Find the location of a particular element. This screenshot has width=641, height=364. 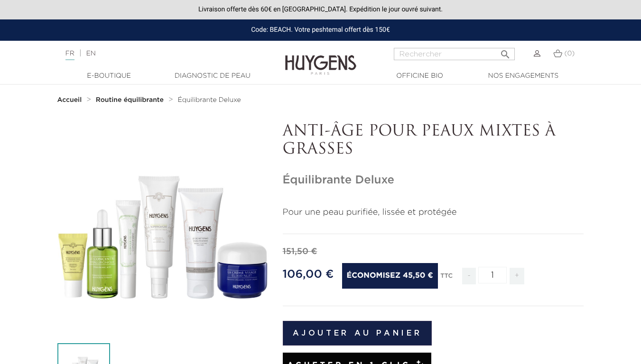

span: Équilibrante Deluxe is located at coordinates (209, 100).